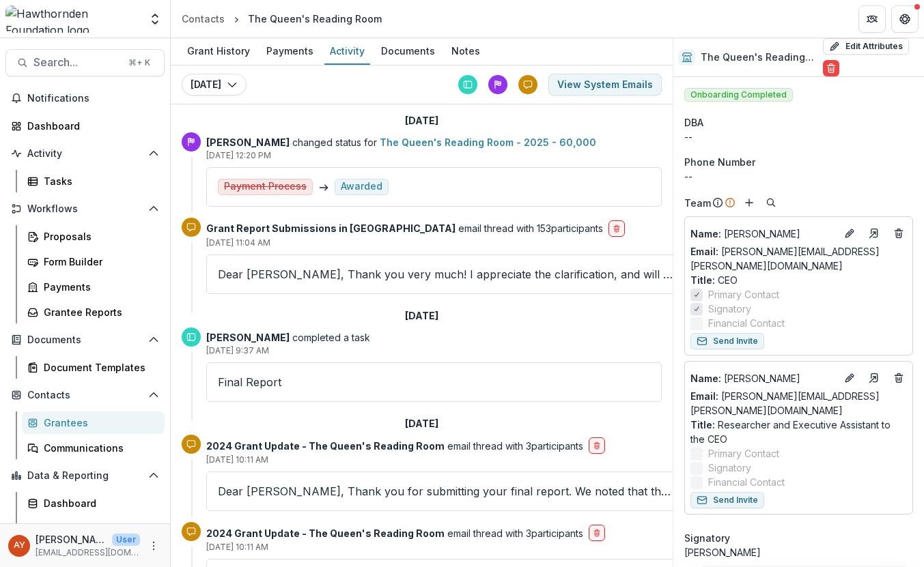 The width and height of the screenshot is (924, 567). Describe the element at coordinates (85, 476) in the screenshot. I see `button: Open Data & Reporting` at that location.